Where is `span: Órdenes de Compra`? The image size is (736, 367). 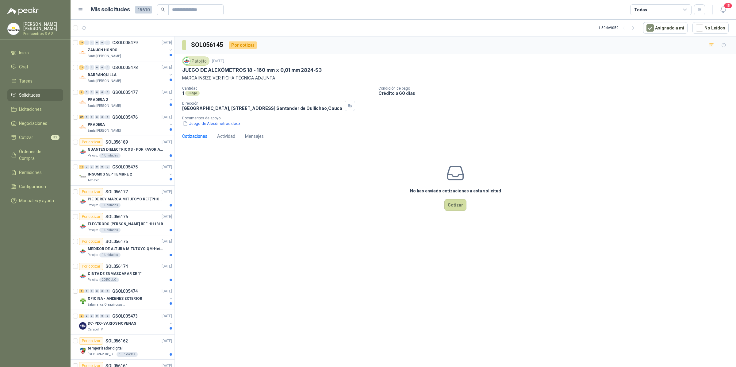 span: Órdenes de Compra is located at coordinates (38, 155).